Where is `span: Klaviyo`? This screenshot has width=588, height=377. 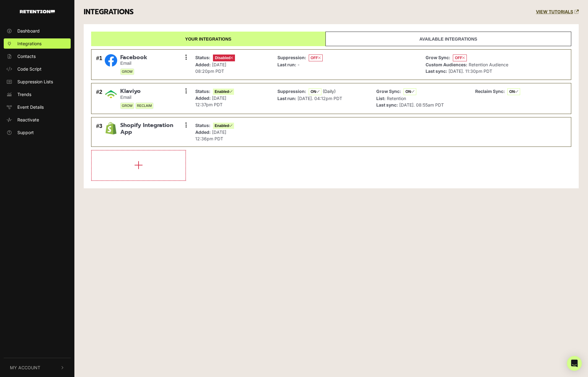 span: Klaviyo is located at coordinates (137, 91).